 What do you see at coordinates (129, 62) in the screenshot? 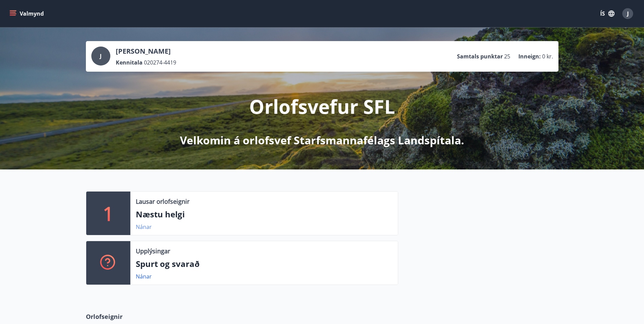
I see `p: Kennitala` at bounding box center [129, 62].